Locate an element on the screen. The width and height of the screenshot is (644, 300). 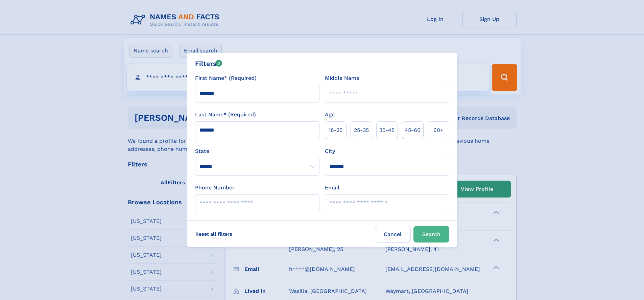
label: Phone Number is located at coordinates (215, 188).